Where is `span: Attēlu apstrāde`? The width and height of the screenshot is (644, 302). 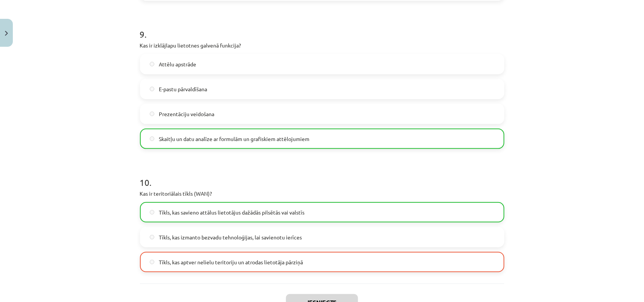 span: Attēlu apstrāde is located at coordinates (177, 64).